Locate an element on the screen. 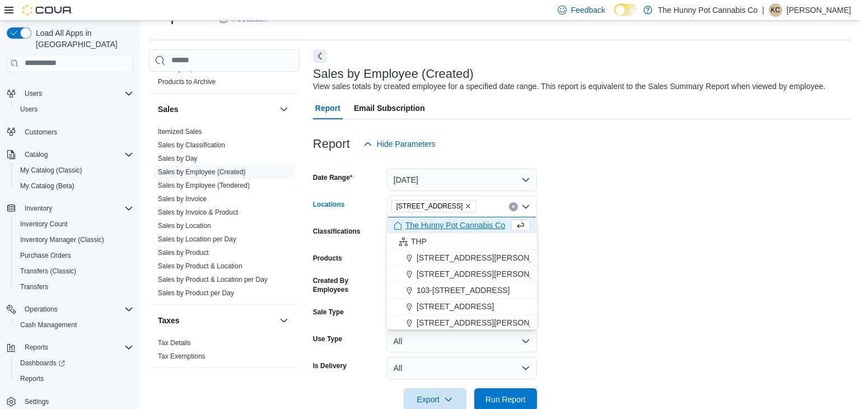 The image size is (860, 409). a: Purchase Orders is located at coordinates (45, 255).